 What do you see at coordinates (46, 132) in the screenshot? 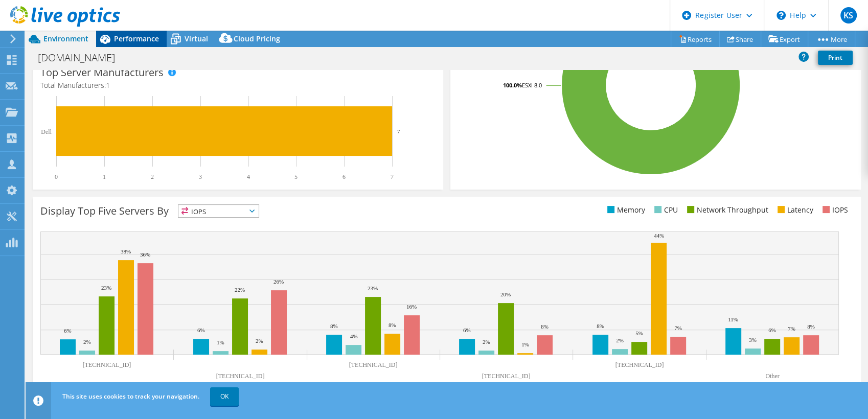
I see `text: Dell` at bounding box center [46, 132].